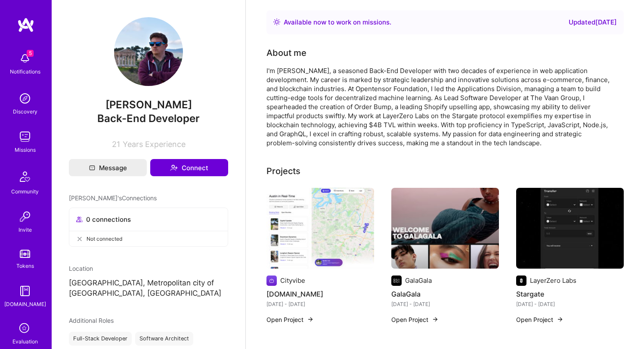 This screenshot has height=349, width=644. Describe the element at coordinates (148, 268) in the screenshot. I see `div: Location` at that location.